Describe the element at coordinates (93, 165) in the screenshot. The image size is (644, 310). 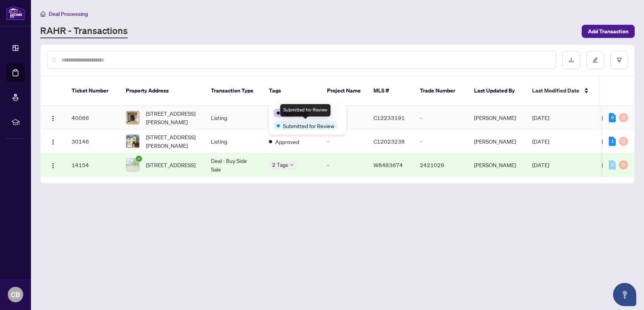
I see `td: 14154` at that location.